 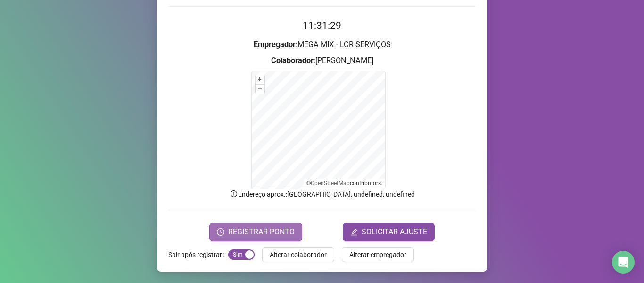 What do you see at coordinates (274, 44) in the screenshot?
I see `strong: Empregador` at bounding box center [274, 44].